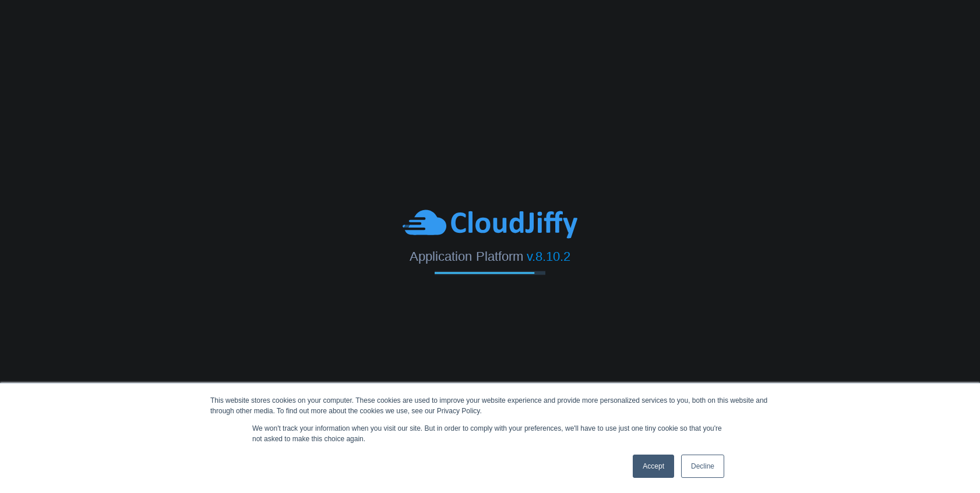 The image size is (980, 493). What do you see at coordinates (490, 224) in the screenshot?
I see `img: CloudJiffy-Blue.svg` at bounding box center [490, 224].